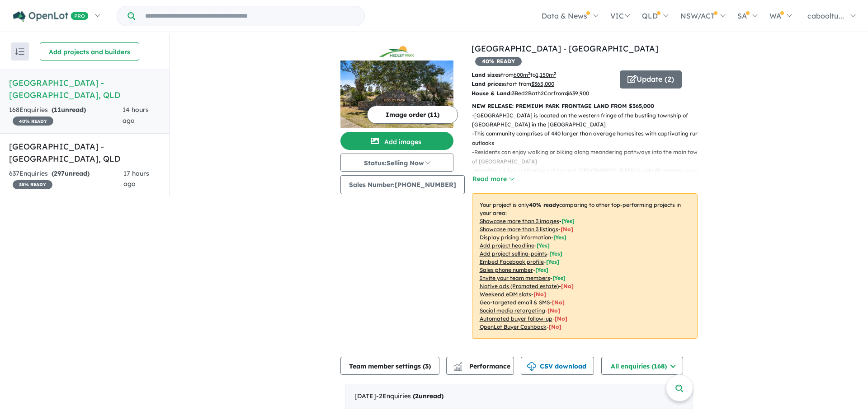  I want to click on u: Showcase more than 3 images, so click(520, 221).